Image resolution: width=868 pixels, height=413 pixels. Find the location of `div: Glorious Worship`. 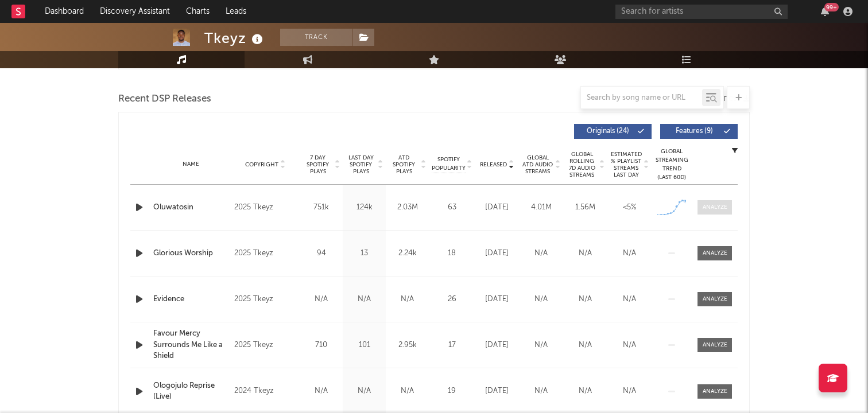

div: Glorious Worship is located at coordinates (190, 254).